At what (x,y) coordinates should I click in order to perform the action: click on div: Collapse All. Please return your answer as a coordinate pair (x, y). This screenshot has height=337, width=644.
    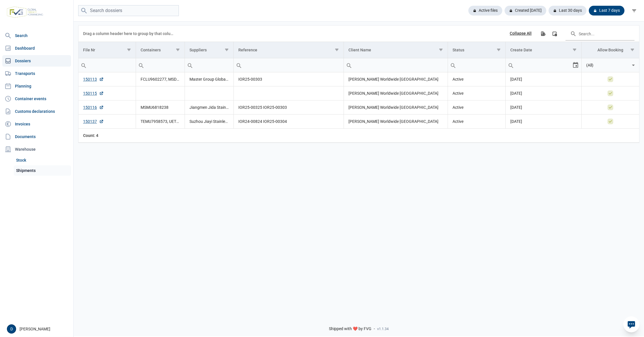
    Looking at the image, I should click on (521, 34).